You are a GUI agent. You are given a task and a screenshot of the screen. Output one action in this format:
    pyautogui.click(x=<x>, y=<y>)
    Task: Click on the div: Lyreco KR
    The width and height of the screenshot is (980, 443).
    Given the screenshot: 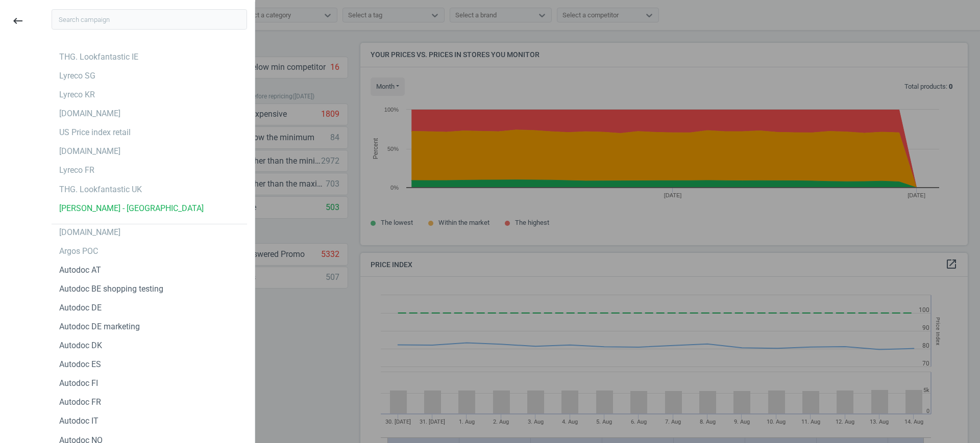 What is the action you would take?
    pyautogui.click(x=77, y=95)
    